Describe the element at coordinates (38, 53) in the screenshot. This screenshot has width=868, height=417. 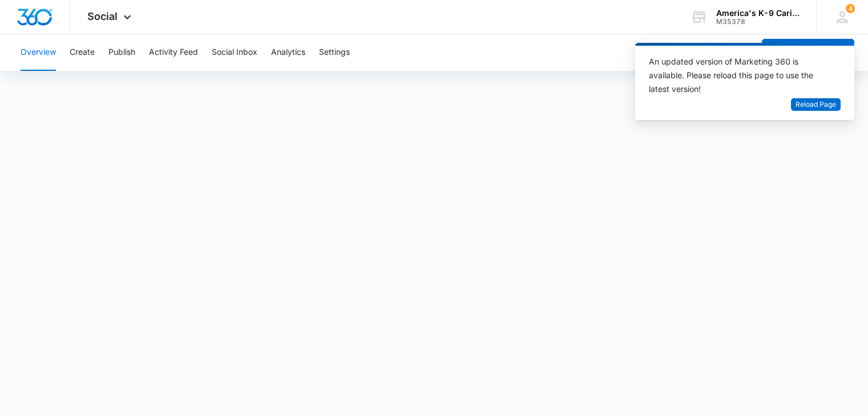
I see `button: Overview` at that location.